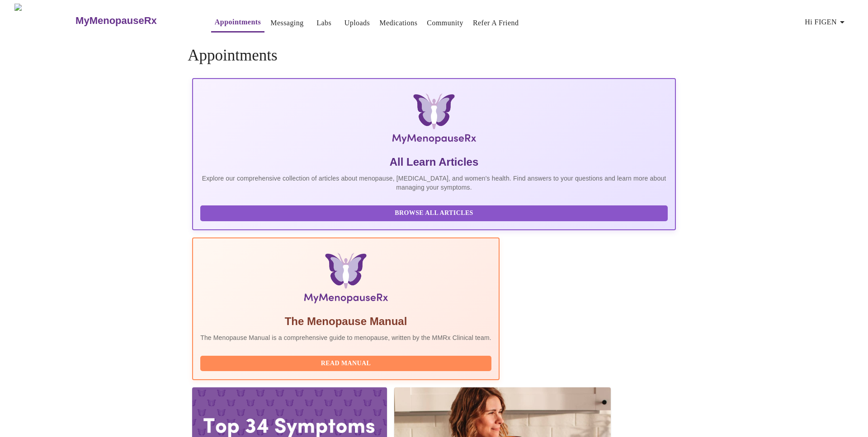 The image size is (868, 437). Describe the element at coordinates (324, 23) in the screenshot. I see `button: Labs` at that location.